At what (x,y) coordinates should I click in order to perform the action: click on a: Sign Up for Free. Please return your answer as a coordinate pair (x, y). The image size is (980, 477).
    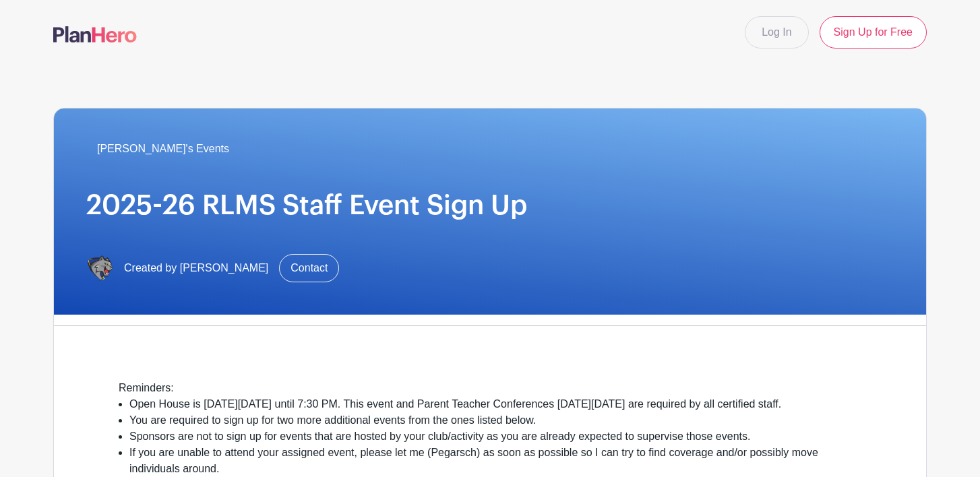
    Looking at the image, I should click on (872, 32).